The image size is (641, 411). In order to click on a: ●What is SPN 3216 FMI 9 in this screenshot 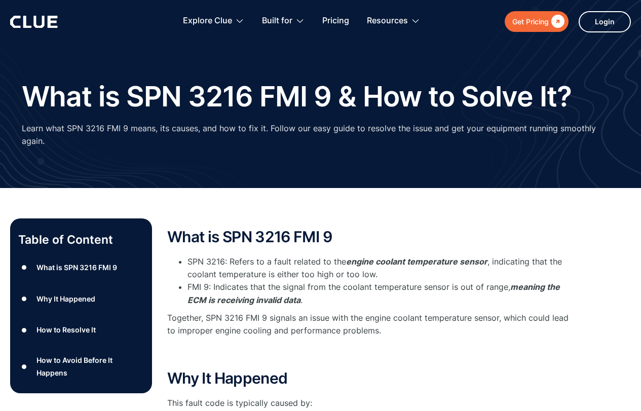, I will do `click(81, 267)`.